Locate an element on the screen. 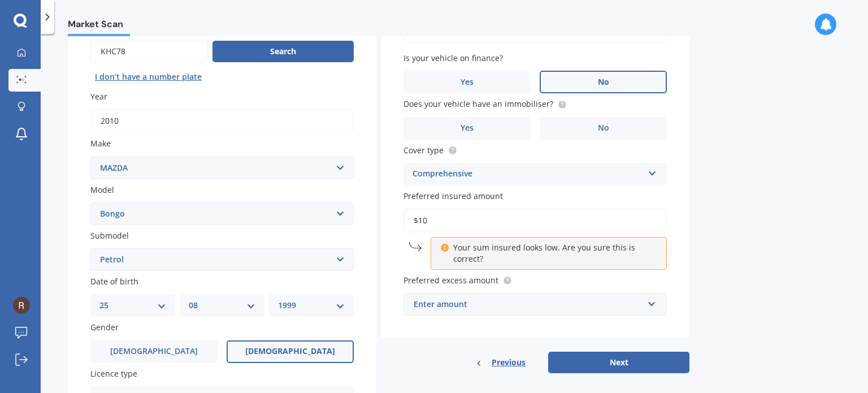  div: Enter amount is located at coordinates (529, 304).